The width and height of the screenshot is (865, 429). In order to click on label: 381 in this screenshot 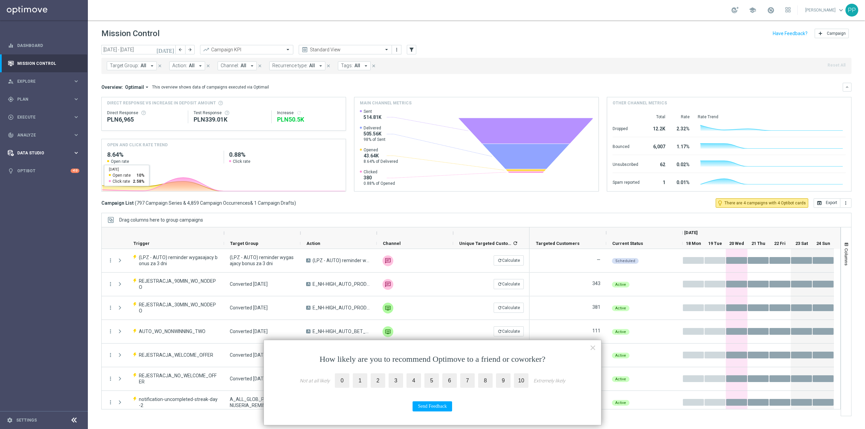, I will do `click(596, 307)`.